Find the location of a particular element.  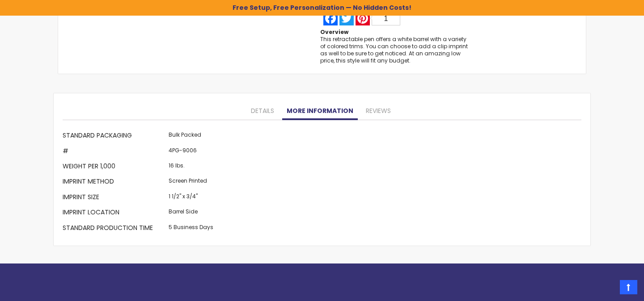

a: Facebook is located at coordinates (331, 18).